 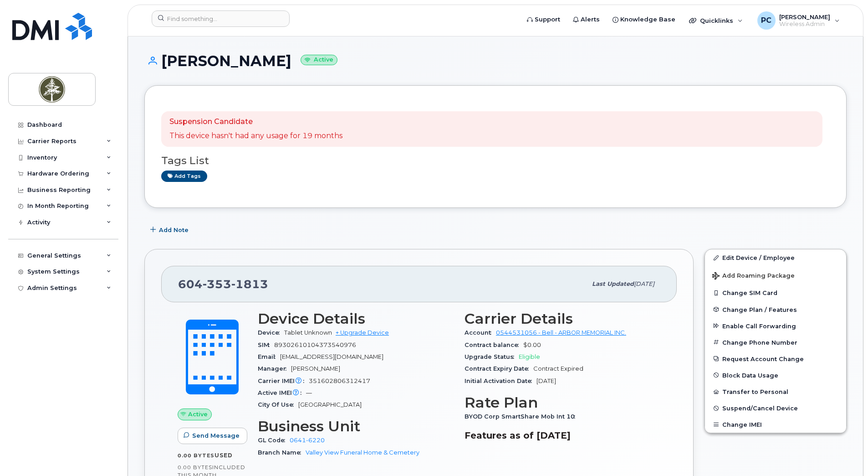 What do you see at coordinates (562, 403) in the screenshot?
I see `h3: Rate Plan` at bounding box center [562, 403].